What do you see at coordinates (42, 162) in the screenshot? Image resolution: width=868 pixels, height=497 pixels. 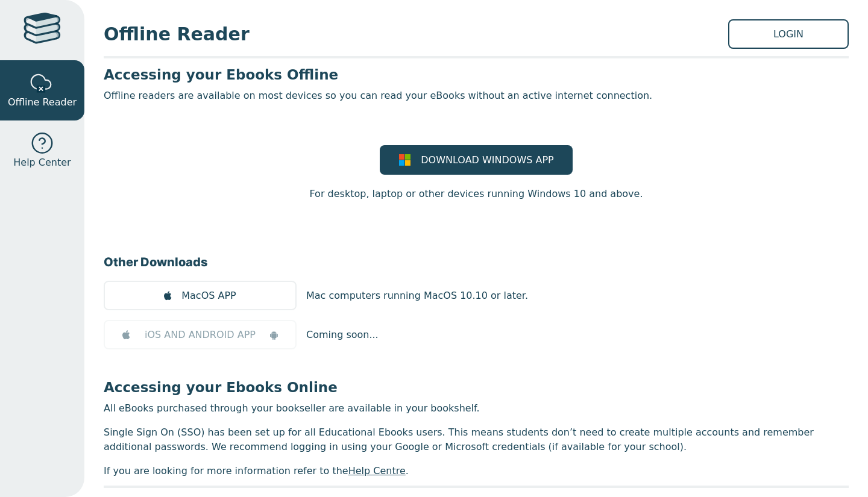 I see `span: Help Center` at bounding box center [42, 162].